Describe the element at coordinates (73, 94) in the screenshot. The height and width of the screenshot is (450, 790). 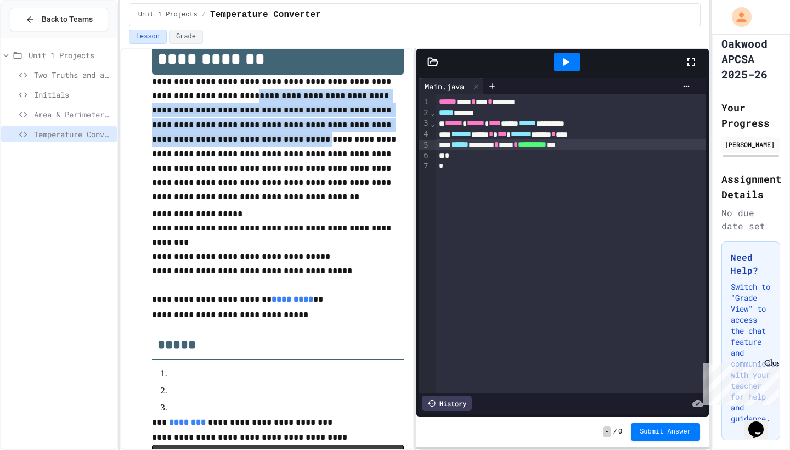
I see `span: Initials` at that location.